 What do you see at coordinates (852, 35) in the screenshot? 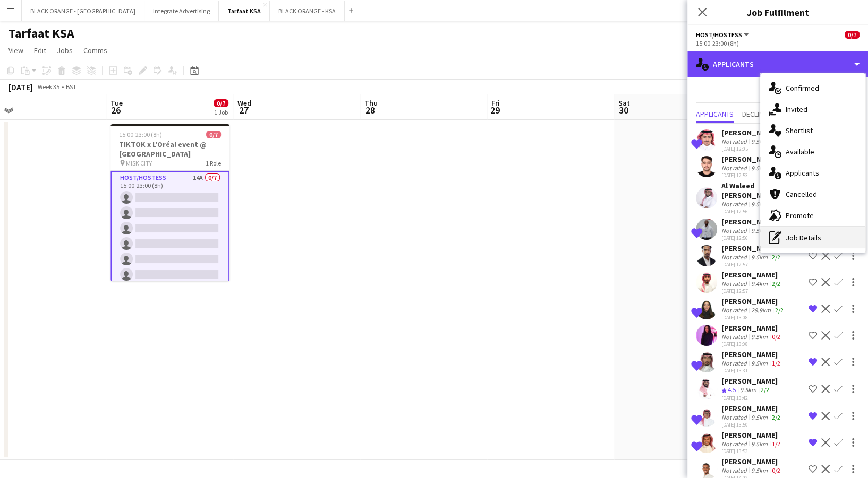
I see `span: 0/7` at bounding box center [852, 35].